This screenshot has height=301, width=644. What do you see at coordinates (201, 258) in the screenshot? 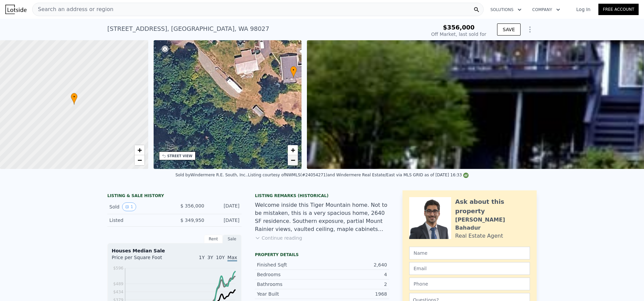
I see `span: 1Y` at bounding box center [201, 258].